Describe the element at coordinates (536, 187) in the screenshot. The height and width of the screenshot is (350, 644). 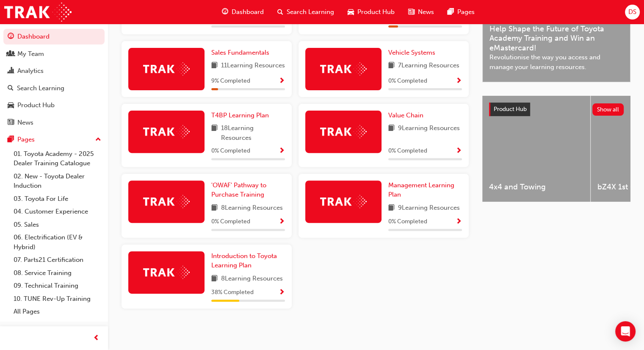
I see `span: 4x4 and Towing` at that location.